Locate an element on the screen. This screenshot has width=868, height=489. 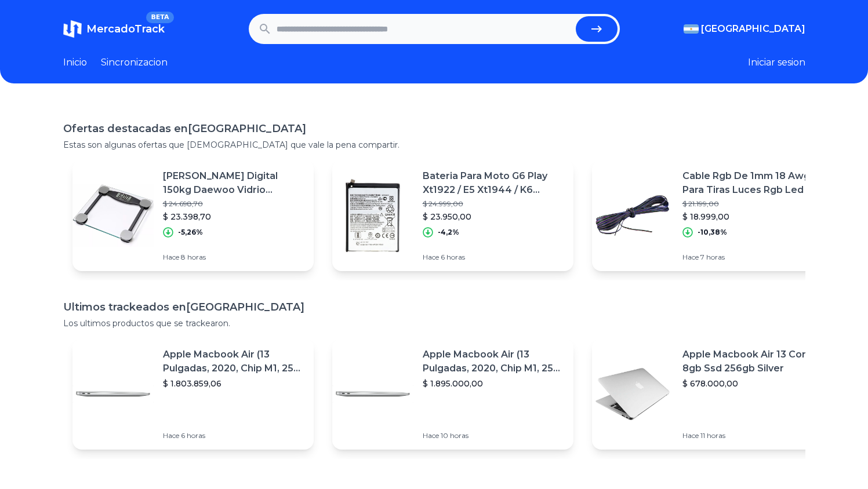
p: $ 1.803.859,06 is located at coordinates (234, 384).